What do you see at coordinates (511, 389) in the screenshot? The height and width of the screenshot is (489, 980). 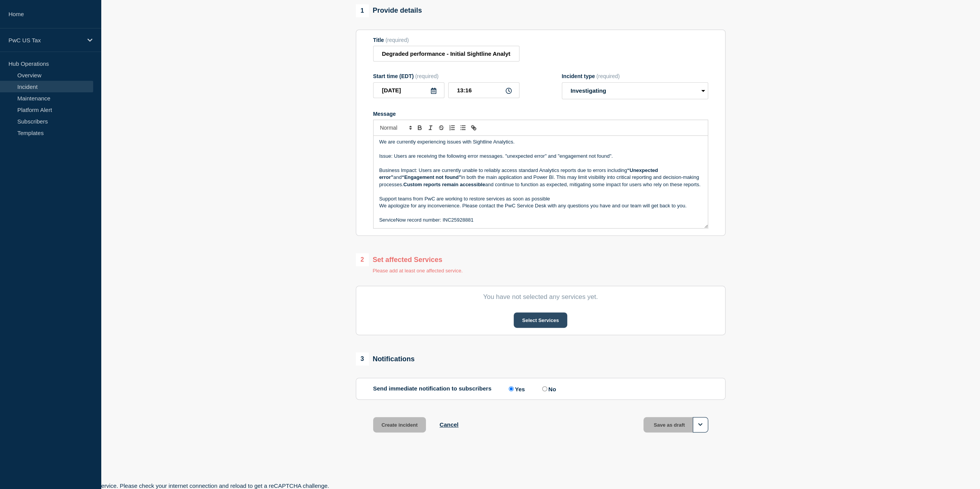 I see `input: Yes` at bounding box center [511, 389].